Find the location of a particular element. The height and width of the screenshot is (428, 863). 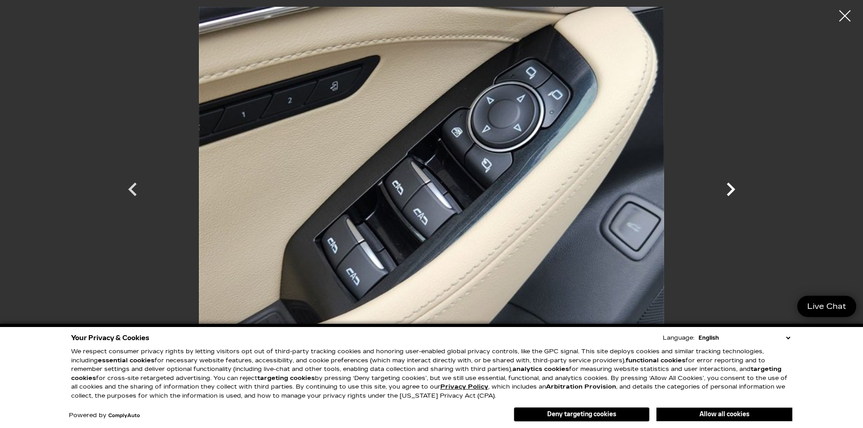

select: Language Select is located at coordinates (744, 338).